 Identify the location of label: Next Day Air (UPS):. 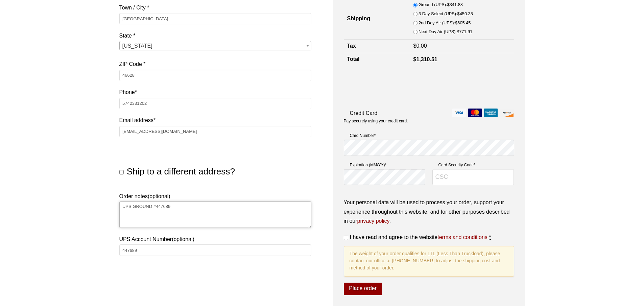
(445, 32).